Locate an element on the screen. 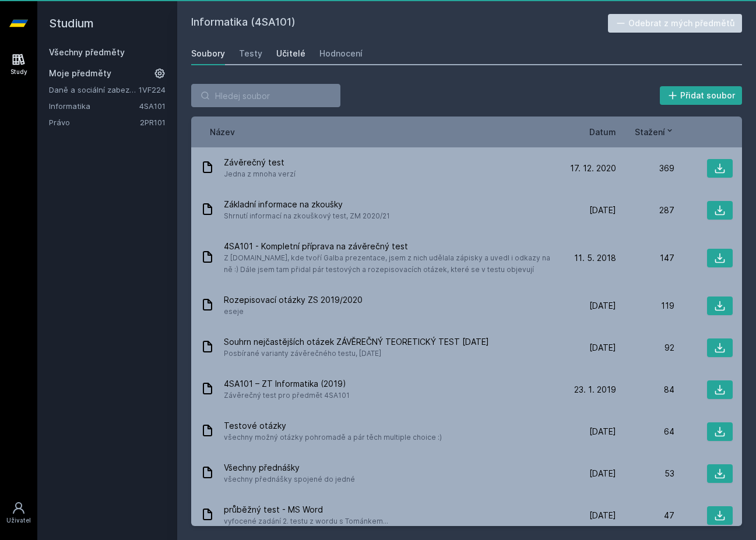  button: Přidat soubor is located at coordinates (702, 95).